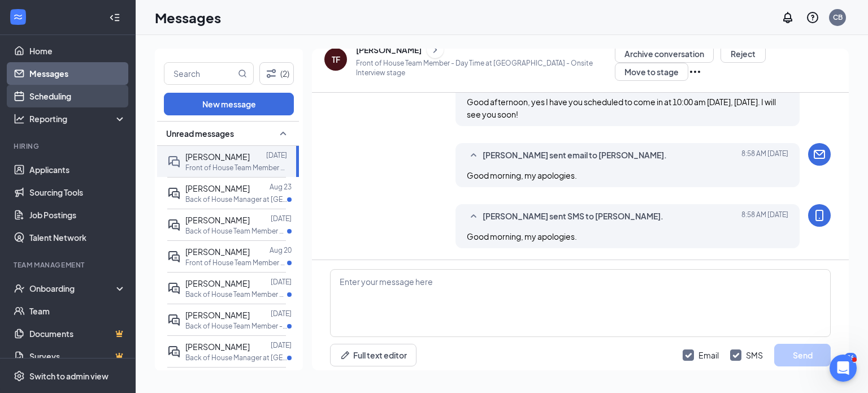  What do you see at coordinates (77, 73) in the screenshot?
I see `a: Messages` at bounding box center [77, 73].